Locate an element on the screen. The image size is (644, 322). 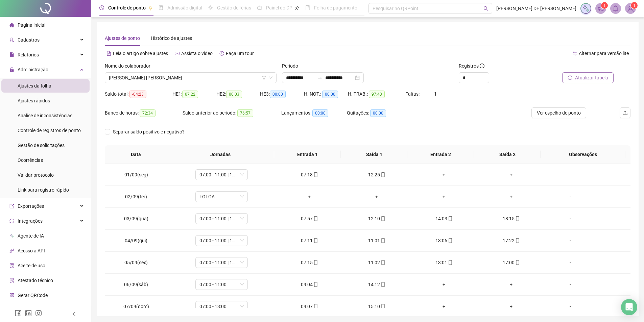
sup: 1 is located at coordinates (604, 5).